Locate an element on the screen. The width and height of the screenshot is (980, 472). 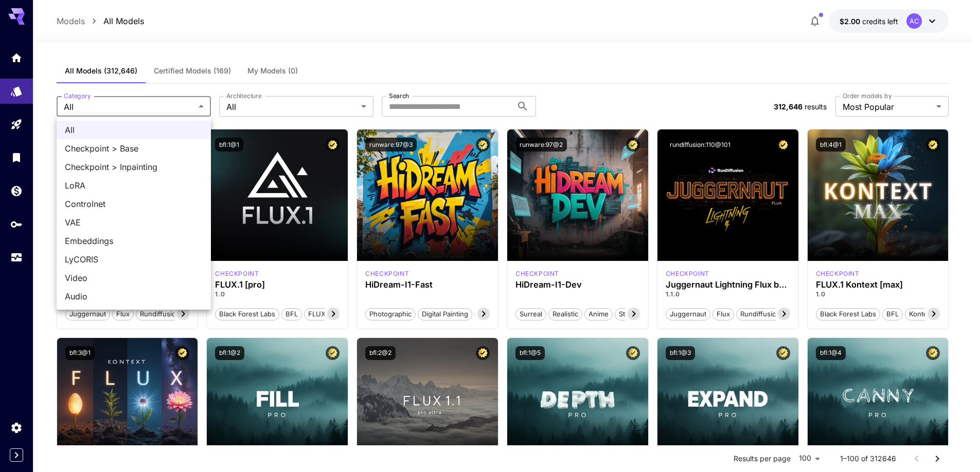
span: LoRA is located at coordinates (134, 186).